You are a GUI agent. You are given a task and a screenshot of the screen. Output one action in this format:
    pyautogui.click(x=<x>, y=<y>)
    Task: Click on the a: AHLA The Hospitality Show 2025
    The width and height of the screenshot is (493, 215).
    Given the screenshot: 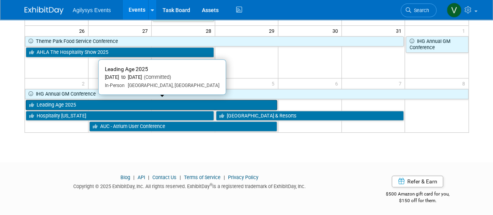 What is the action you would take?
    pyautogui.click(x=120, y=52)
    